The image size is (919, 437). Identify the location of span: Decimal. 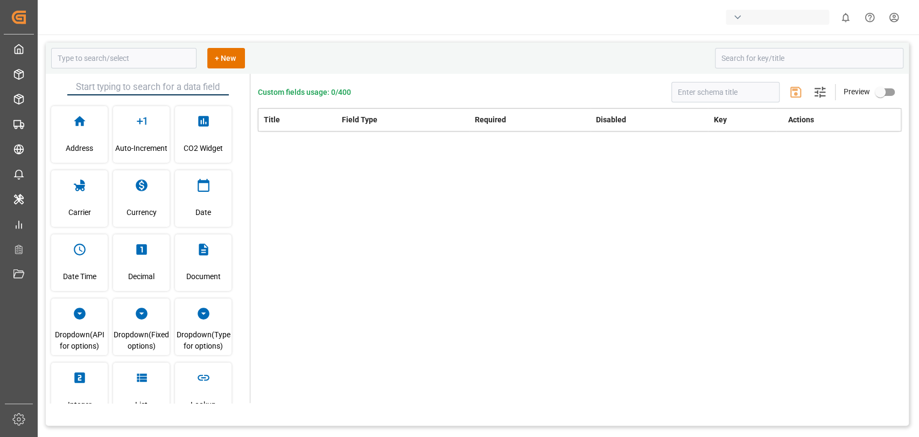
(141, 276).